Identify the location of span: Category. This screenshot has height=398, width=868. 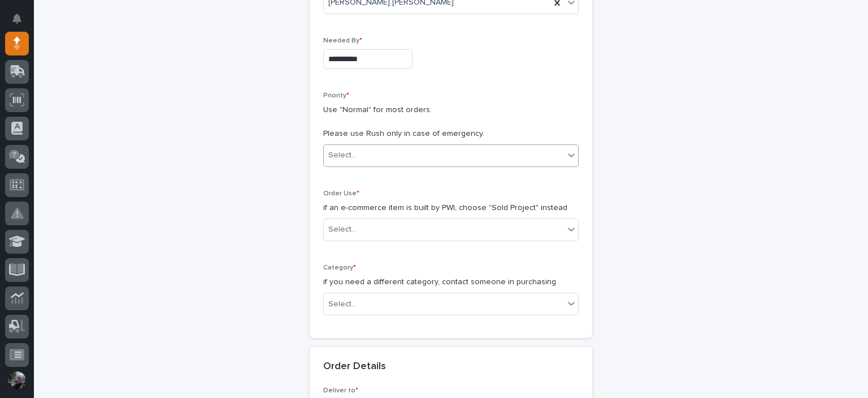
(340, 268).